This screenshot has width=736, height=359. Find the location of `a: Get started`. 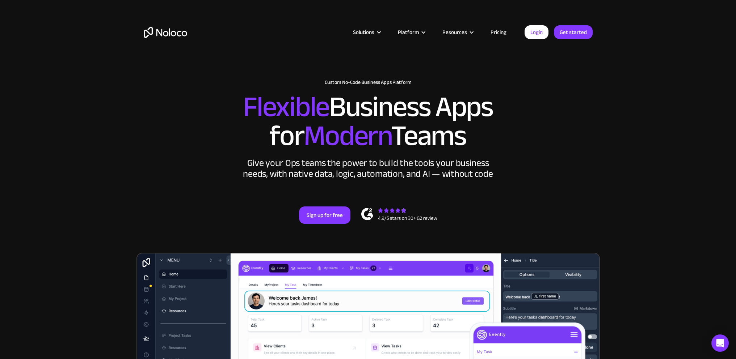

a: Get started is located at coordinates (573, 32).